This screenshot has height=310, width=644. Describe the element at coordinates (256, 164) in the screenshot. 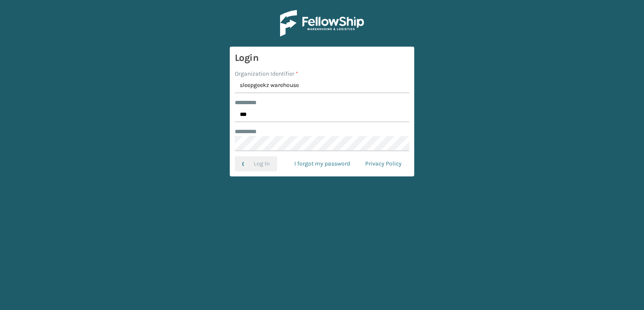

I see `button: Log In` at that location.